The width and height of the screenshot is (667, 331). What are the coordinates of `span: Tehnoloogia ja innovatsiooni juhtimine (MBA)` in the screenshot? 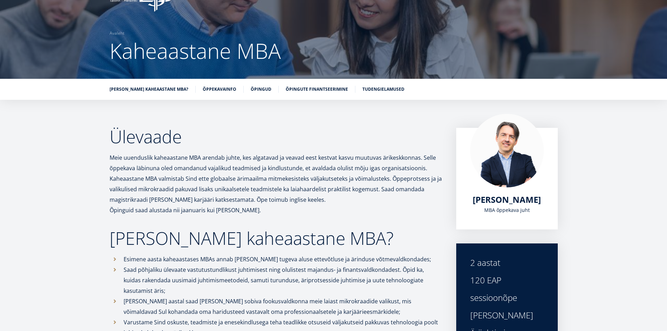 It's located at (55, 90).